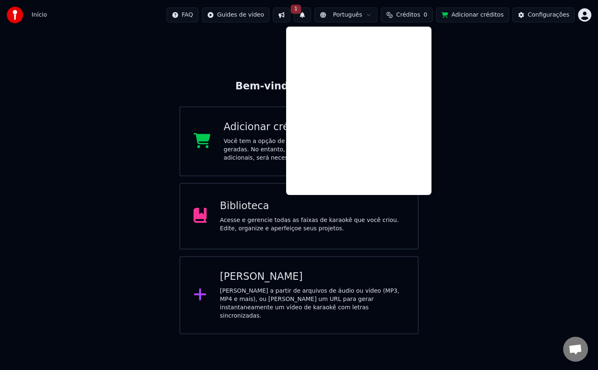 The width and height of the screenshot is (598, 370). What do you see at coordinates (312, 206) in the screenshot?
I see `div: Biblioteca` at bounding box center [312, 206].